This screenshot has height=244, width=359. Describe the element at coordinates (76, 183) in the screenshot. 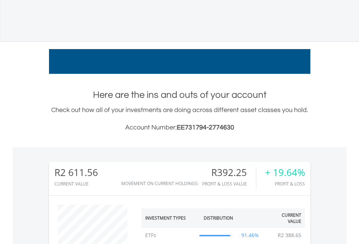

I see `div: CURRENT VALUE` at that location.